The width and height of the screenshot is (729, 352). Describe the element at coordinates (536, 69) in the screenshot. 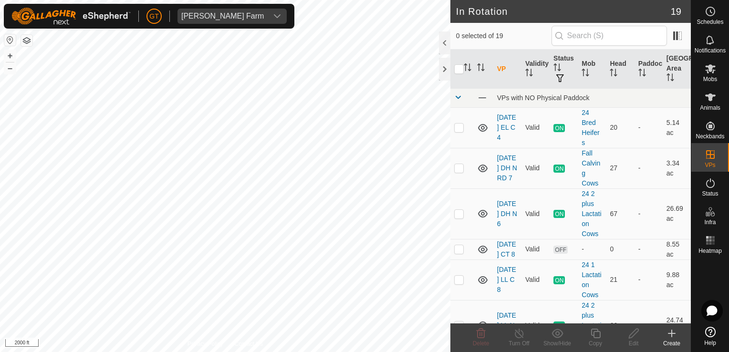

I see `th: Validity` at that location.